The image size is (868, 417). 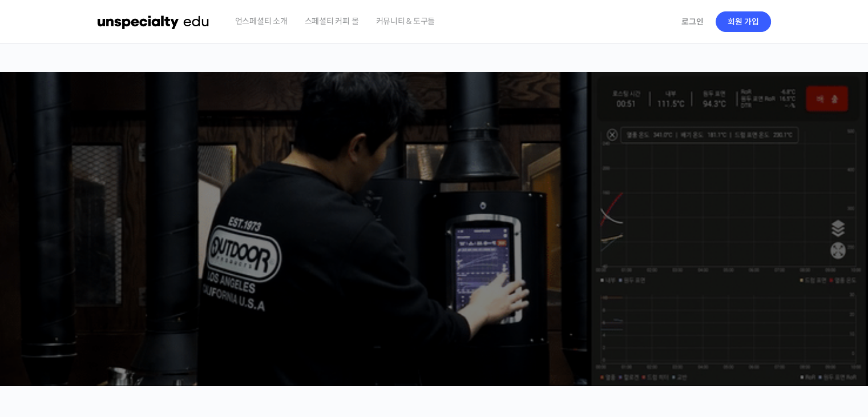 I want to click on a: 설정, so click(x=183, y=336).